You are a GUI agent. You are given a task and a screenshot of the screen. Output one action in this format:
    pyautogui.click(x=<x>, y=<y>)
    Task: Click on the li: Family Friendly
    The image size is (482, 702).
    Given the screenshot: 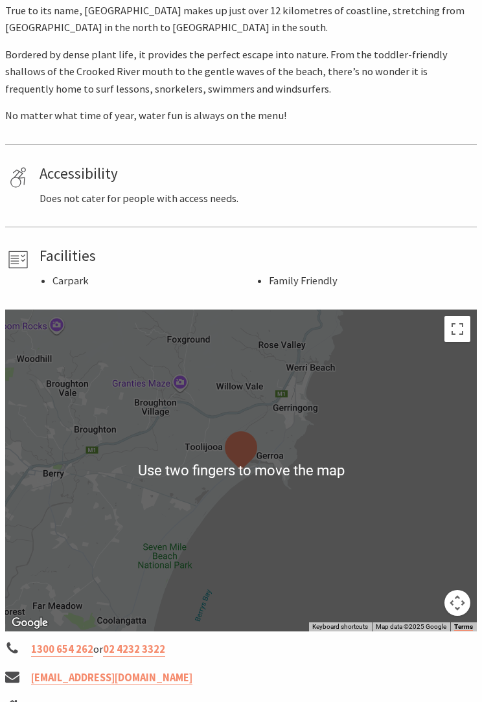 What is the action you would take?
    pyautogui.click(x=371, y=282)
    